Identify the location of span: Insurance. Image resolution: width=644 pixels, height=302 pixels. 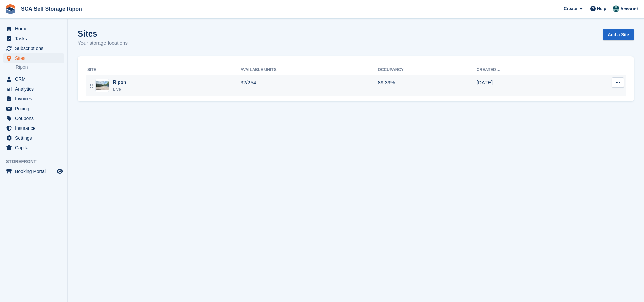
(35, 128).